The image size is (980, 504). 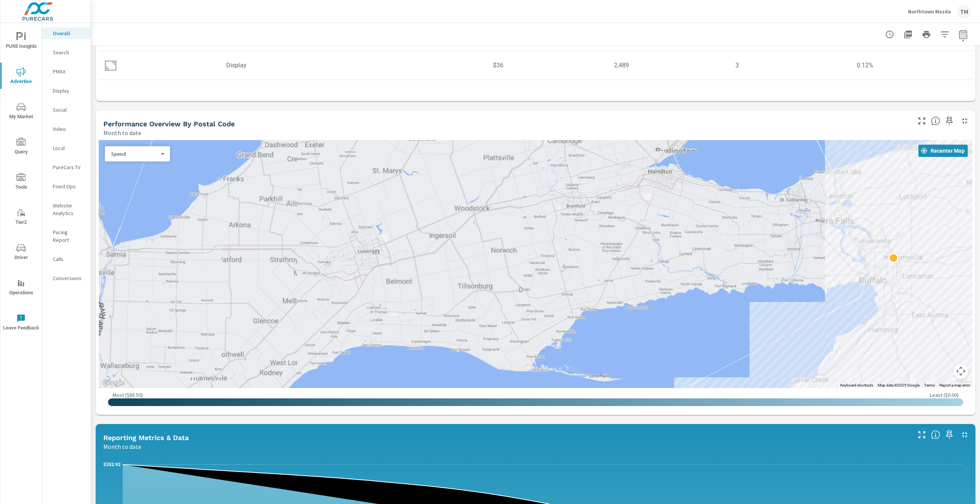 What do you see at coordinates (112, 465) in the screenshot?
I see `text: $352.92` at bounding box center [112, 465].